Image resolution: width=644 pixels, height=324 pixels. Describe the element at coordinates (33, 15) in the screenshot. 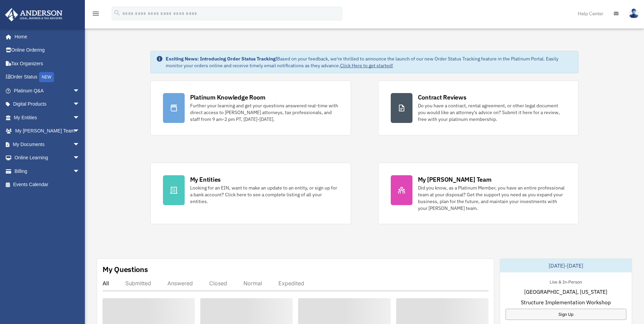

I see `img: Anderson Advisors Platinum Portal` at that location.